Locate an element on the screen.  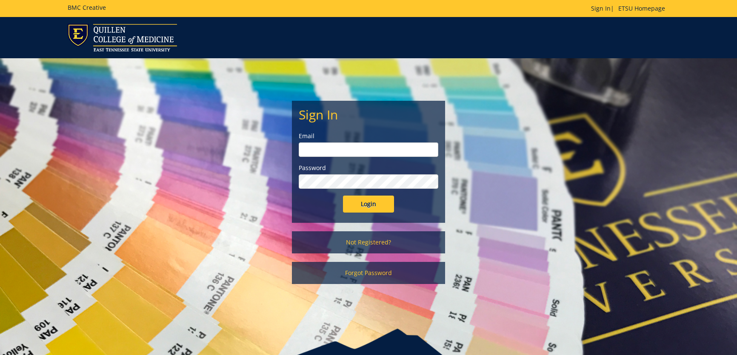
img: ETSU logo is located at coordinates (122, 37).